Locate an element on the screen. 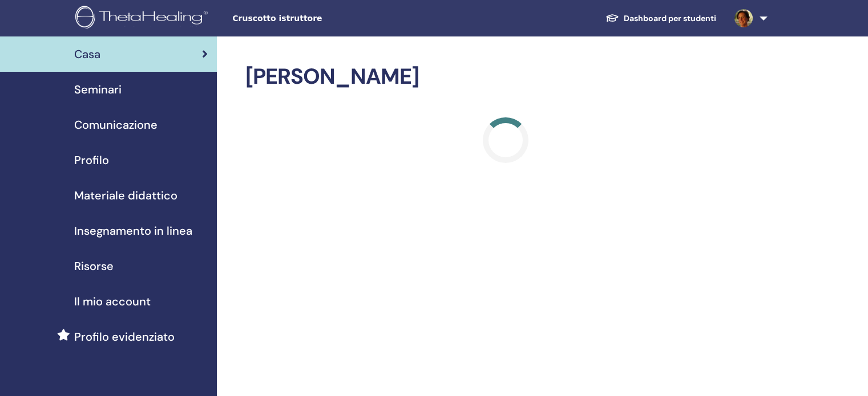  span: Comunicazione is located at coordinates (116, 125).